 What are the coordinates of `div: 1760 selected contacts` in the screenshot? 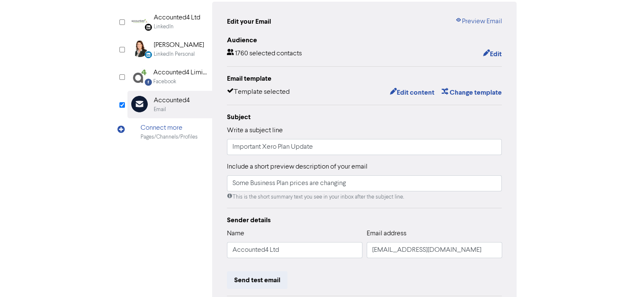 It's located at (264, 54).